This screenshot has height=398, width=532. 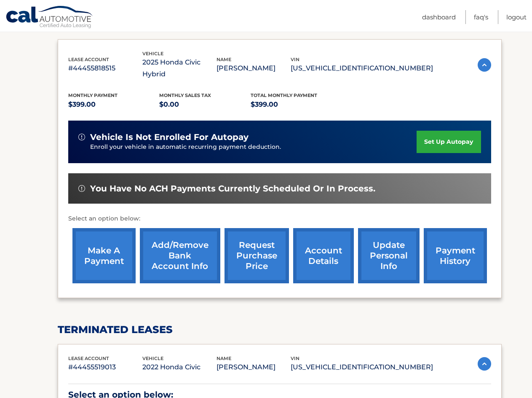 What do you see at coordinates (449, 142) in the screenshot?
I see `a: set up autopay` at bounding box center [449, 142].